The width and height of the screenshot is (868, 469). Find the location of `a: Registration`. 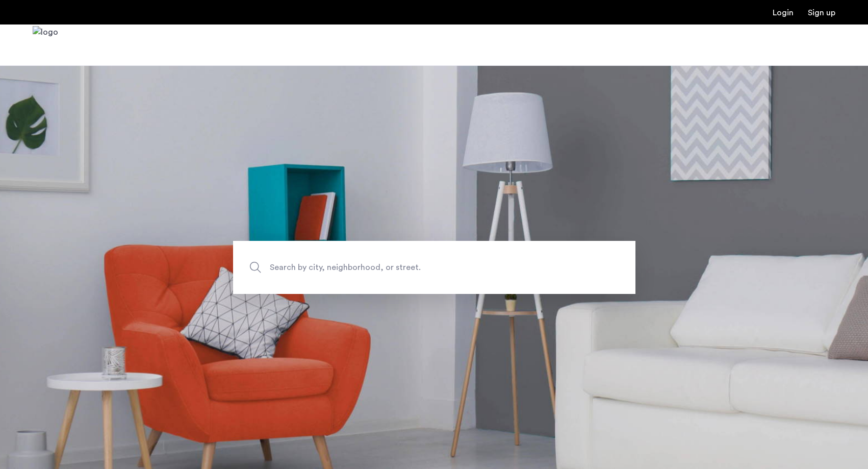

a: Registration is located at coordinates (821, 12).